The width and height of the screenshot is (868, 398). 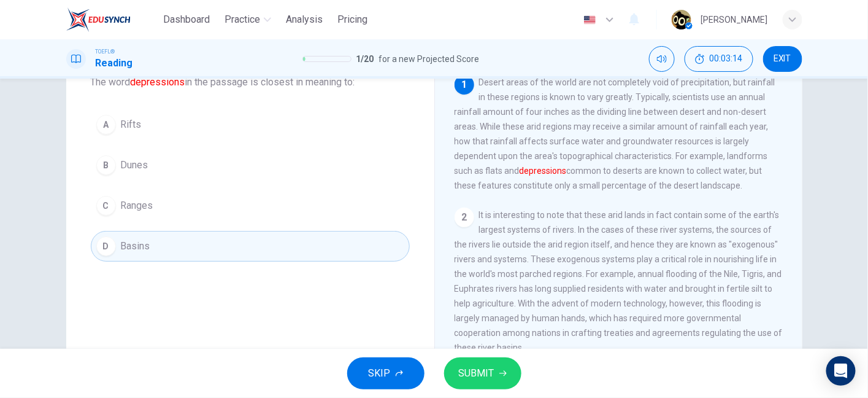 What do you see at coordinates (429, 59) in the screenshot?
I see `span: for a new Projected Score` at bounding box center [429, 59].